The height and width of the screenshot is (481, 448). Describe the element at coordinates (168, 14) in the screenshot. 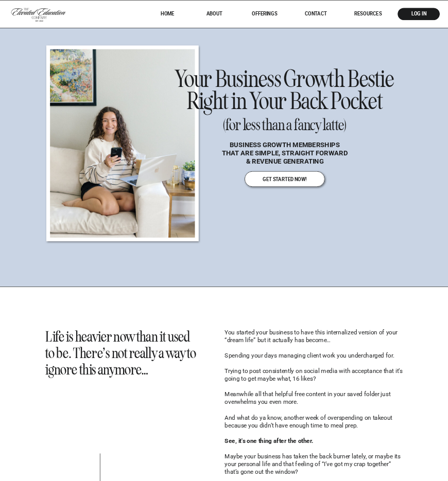

I see `a: HOME` at that location.